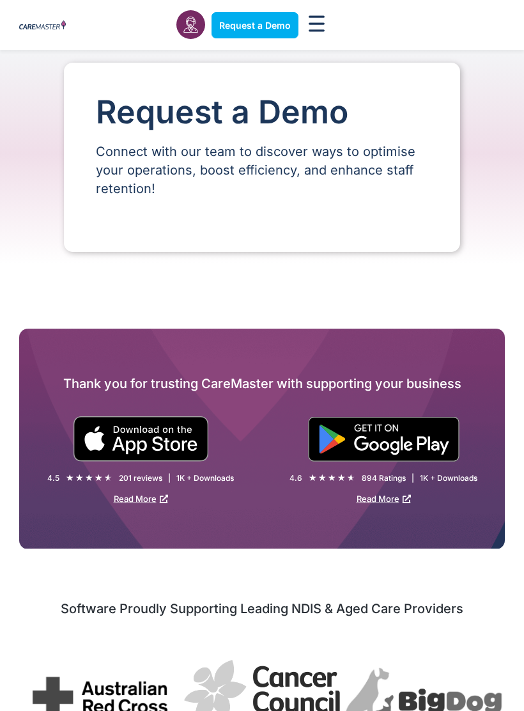 The image size is (524, 711). Describe the element at coordinates (262, 170) in the screenshot. I see `p: Connect with our team to discover ways to optimise your operations, boost efficiency, and enhance...` at that location.